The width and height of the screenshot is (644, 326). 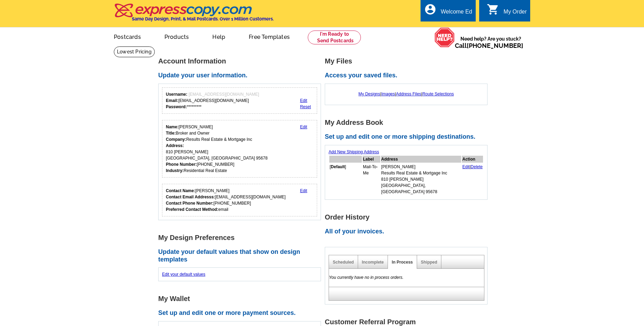 What do you see at coordinates (175, 146) in the screenshot?
I see `strong: Address:` at bounding box center [175, 146].